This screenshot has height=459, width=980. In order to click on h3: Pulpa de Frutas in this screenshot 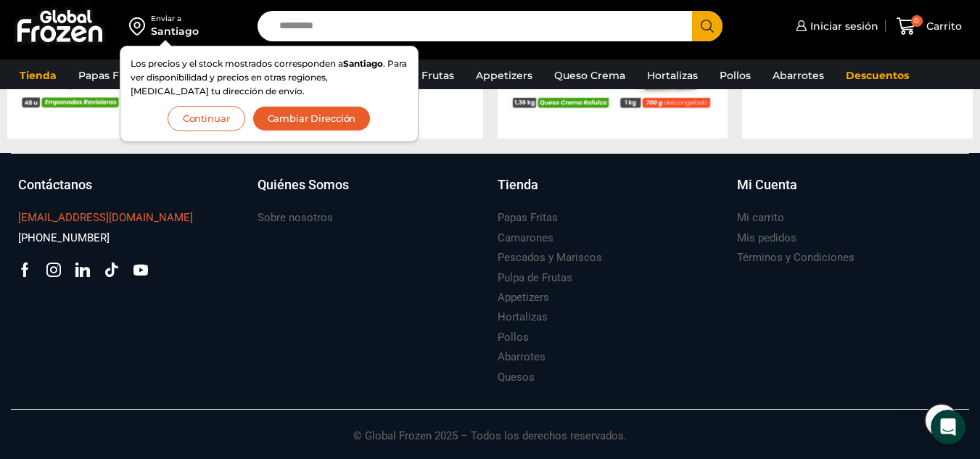, I will do `click(534, 278)`.